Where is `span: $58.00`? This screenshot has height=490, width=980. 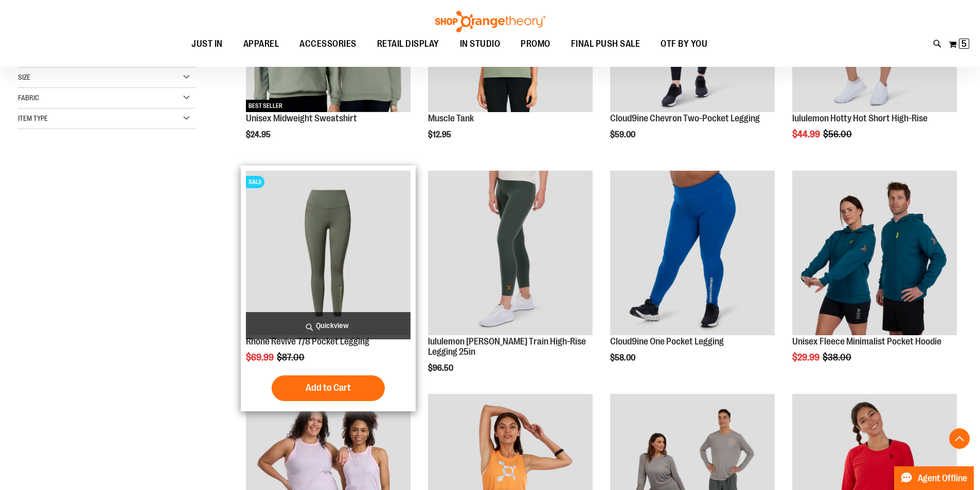 span: $58.00 is located at coordinates (624, 358).